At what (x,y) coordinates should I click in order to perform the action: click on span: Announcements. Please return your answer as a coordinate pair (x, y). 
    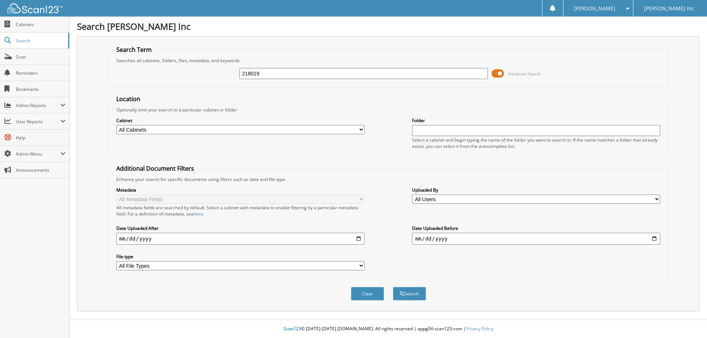
    Looking at the image, I should click on (40, 170).